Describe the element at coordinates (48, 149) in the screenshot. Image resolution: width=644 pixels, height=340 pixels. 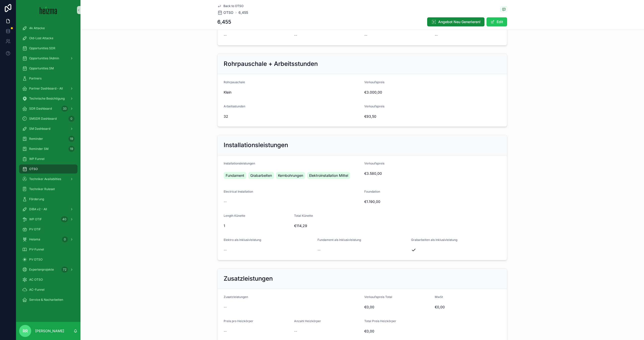
I see `a: Reminder SM19` at that location.